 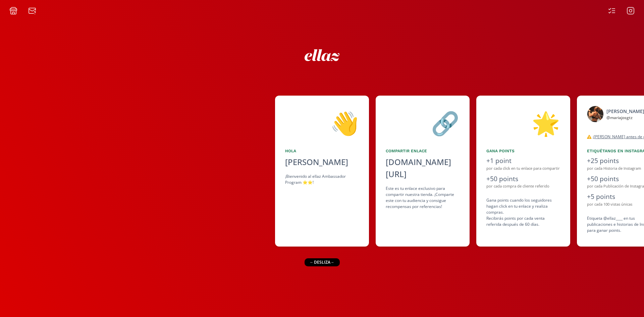 I want to click on div: +50 points, so click(x=523, y=179).